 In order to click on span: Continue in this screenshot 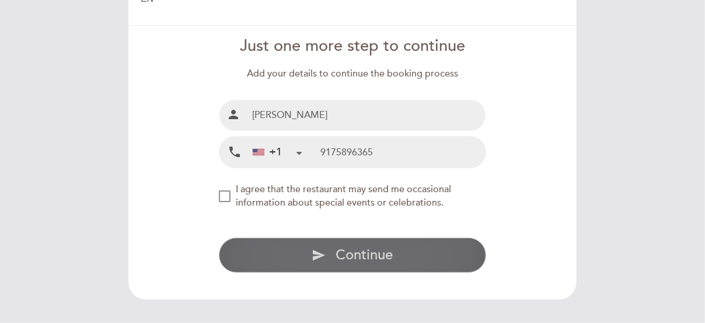, I will do `click(364, 254)`.